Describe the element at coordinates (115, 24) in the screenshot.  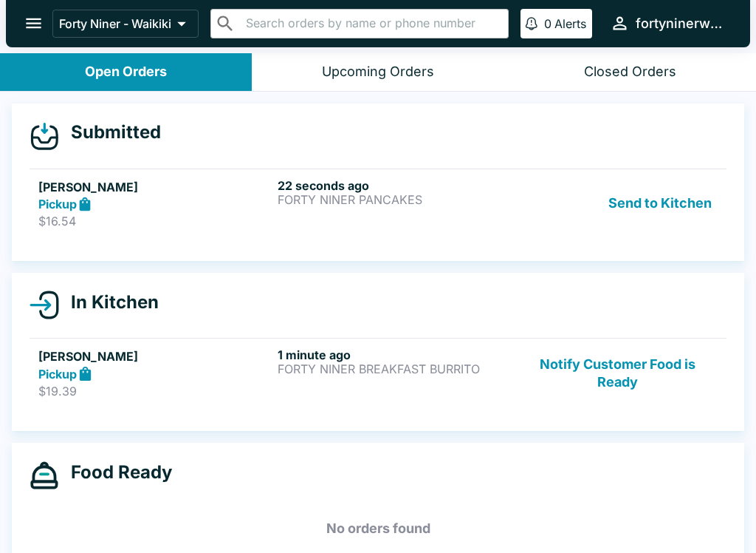
I see `p: Forty Niner - Waikiki` at that location.